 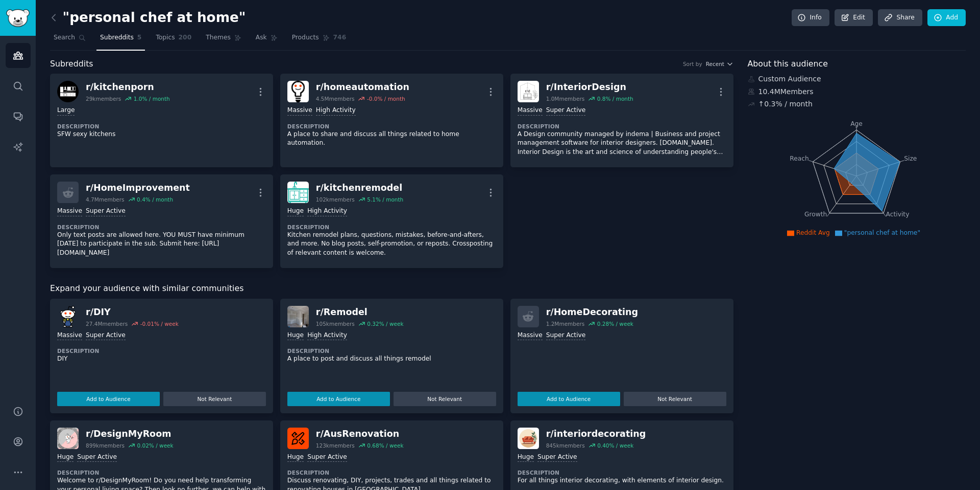 What do you see at coordinates (883, 233) in the screenshot?
I see `span: "personal chef at home"` at bounding box center [883, 233].